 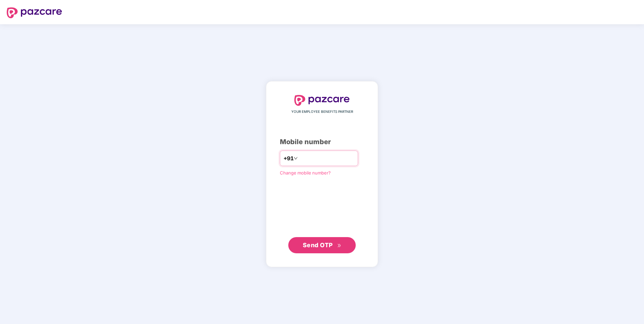 I want to click on span: double-right, so click(x=339, y=246).